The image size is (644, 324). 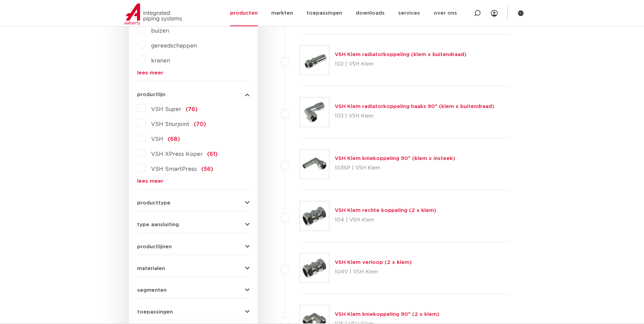 What do you see at coordinates (373, 272) in the screenshot?
I see `p: 104V | VSH Klem` at bounding box center [373, 272].